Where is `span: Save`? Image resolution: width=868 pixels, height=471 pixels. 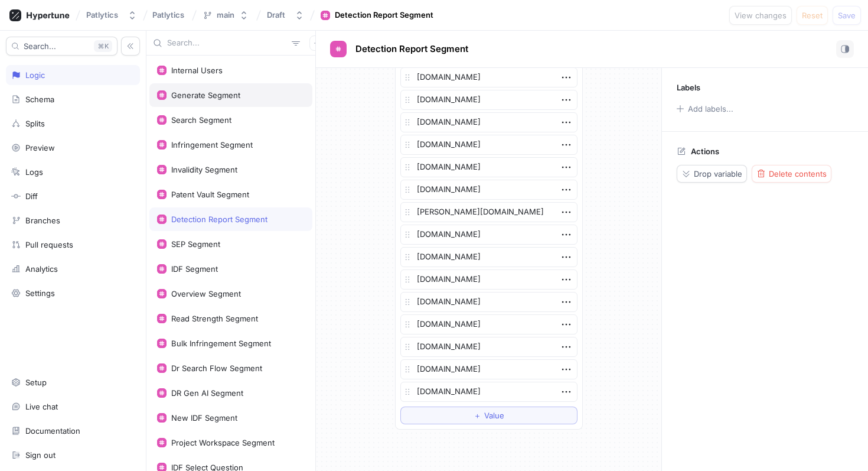
span: Save is located at coordinates (847, 15).